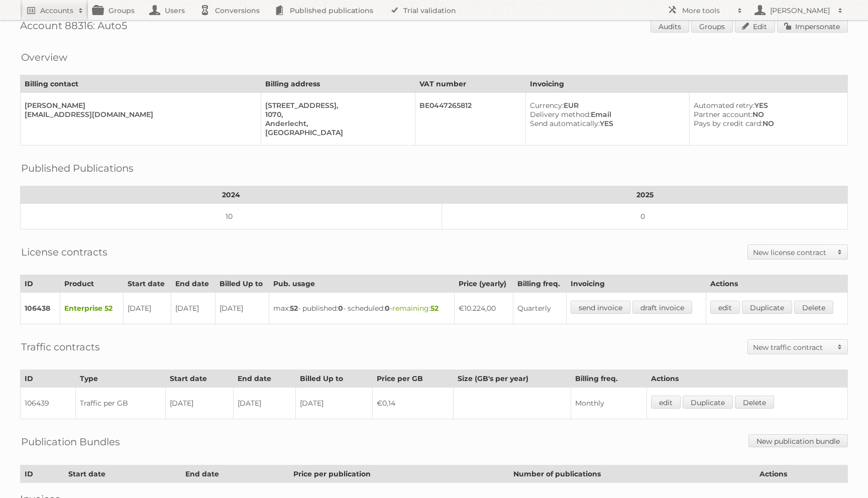  Describe the element at coordinates (231, 195) in the screenshot. I see `th: 2024` at that location.